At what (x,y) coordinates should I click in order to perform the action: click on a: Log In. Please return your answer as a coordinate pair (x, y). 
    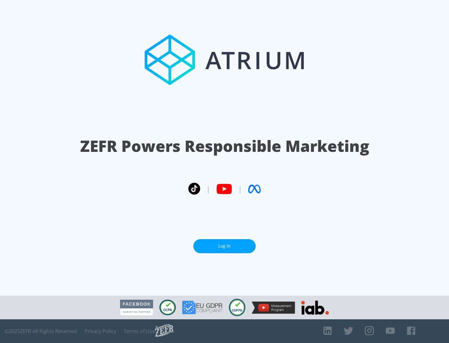
    Looking at the image, I should click on (224, 246).